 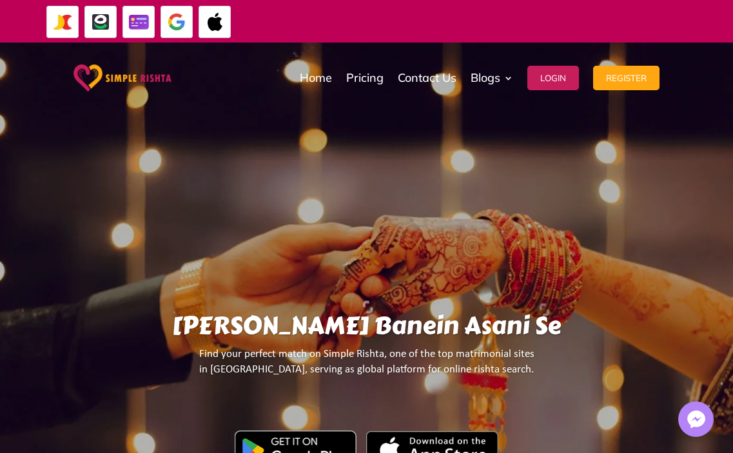 What do you see at coordinates (427, 78) in the screenshot?
I see `a: Contact Us` at bounding box center [427, 78].